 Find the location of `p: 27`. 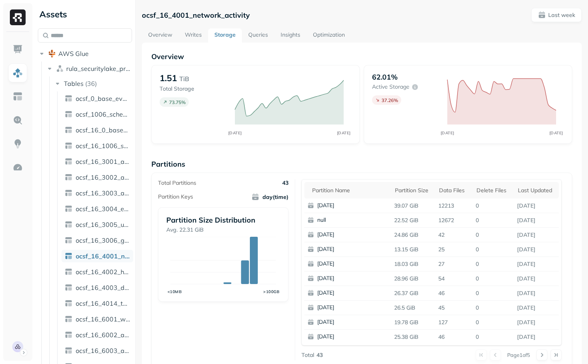

p: 27 is located at coordinates (453, 264).